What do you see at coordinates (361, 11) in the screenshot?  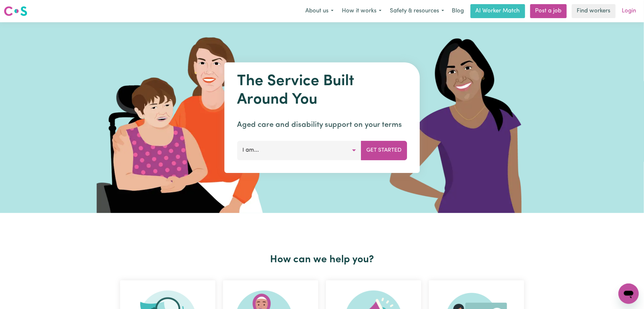 I see `button: How it works` at bounding box center [361, 11].